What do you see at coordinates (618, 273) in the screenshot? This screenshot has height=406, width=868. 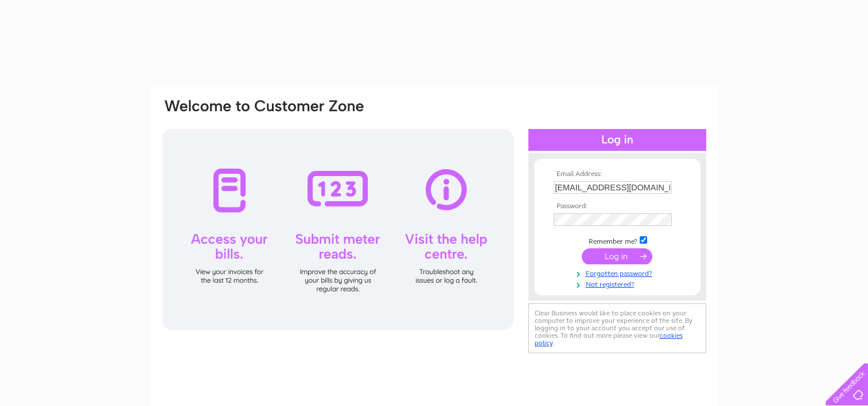 I see `a: Forgotten password?` at bounding box center [618, 273].